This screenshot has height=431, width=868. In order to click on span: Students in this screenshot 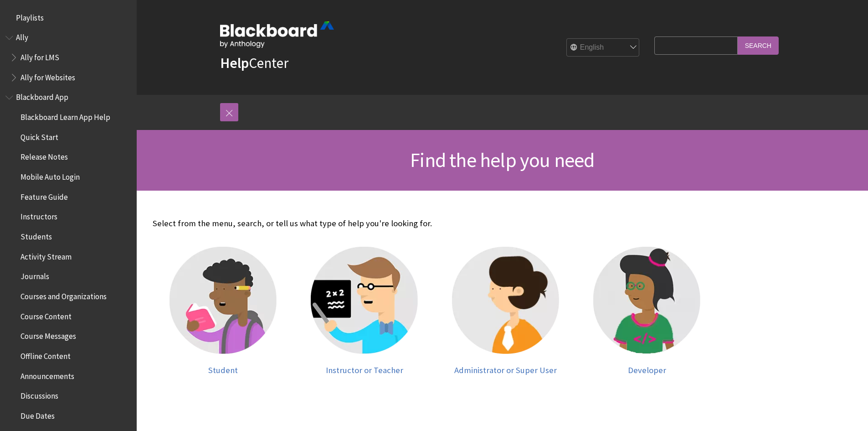, I will do `click(36, 235)`.